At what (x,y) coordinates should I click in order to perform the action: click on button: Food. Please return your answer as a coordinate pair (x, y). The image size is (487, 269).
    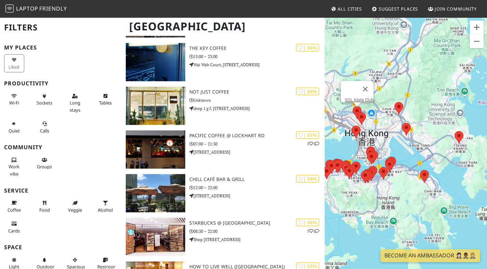
    Looking at the image, I should click on (44, 207).